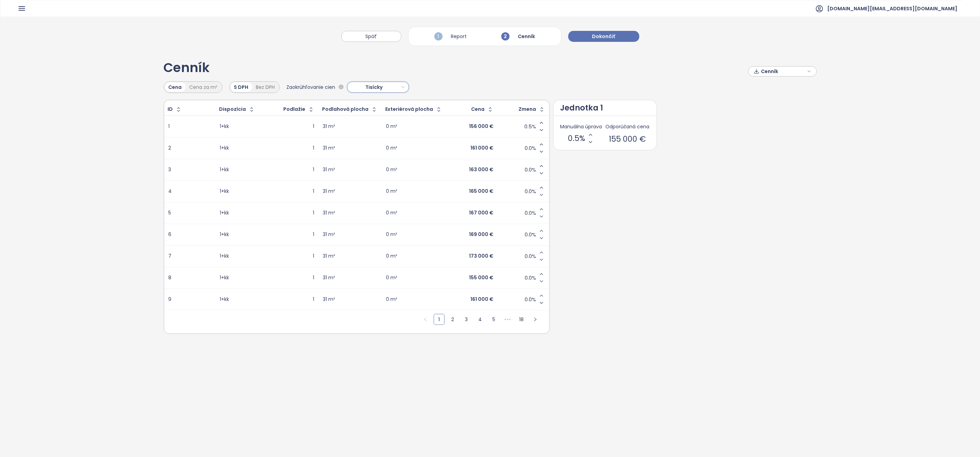 This screenshot has height=457, width=980. What do you see at coordinates (481, 170) in the screenshot?
I see `div: 163 000 €` at bounding box center [481, 170].